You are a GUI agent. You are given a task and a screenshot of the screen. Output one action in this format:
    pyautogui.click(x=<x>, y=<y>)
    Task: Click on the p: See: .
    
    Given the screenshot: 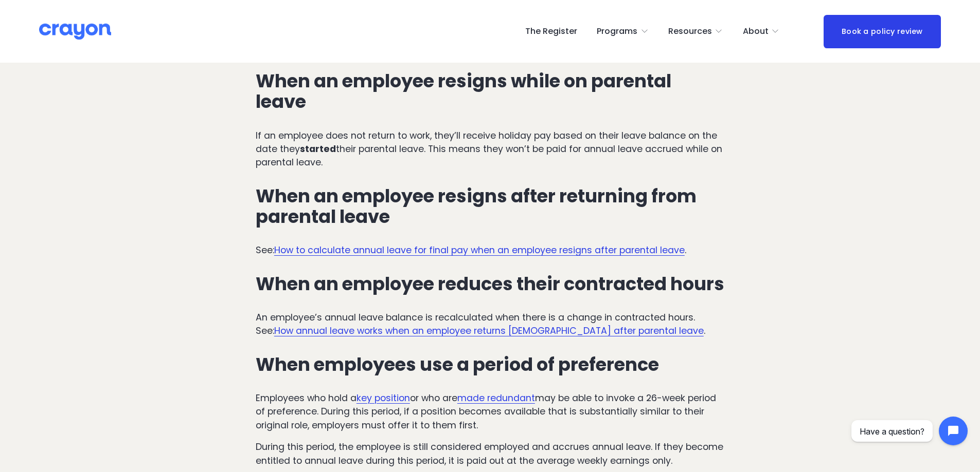 What is the action you would take?
    pyautogui.click(x=490, y=251)
    